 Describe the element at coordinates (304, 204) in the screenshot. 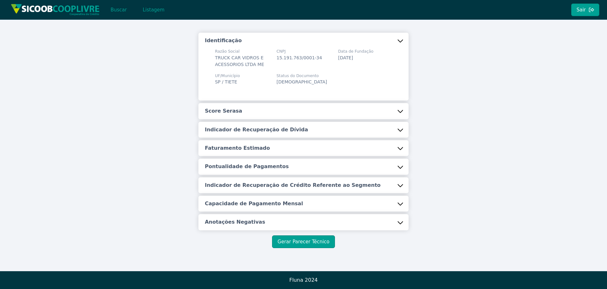

I see `button: Capacidade de Pagamento Mensal` at that location.